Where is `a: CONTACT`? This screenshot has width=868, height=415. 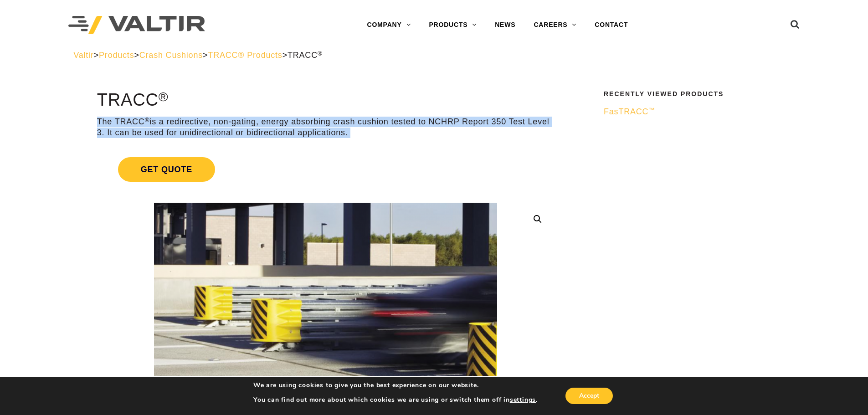 a: CONTACT is located at coordinates (611, 25).